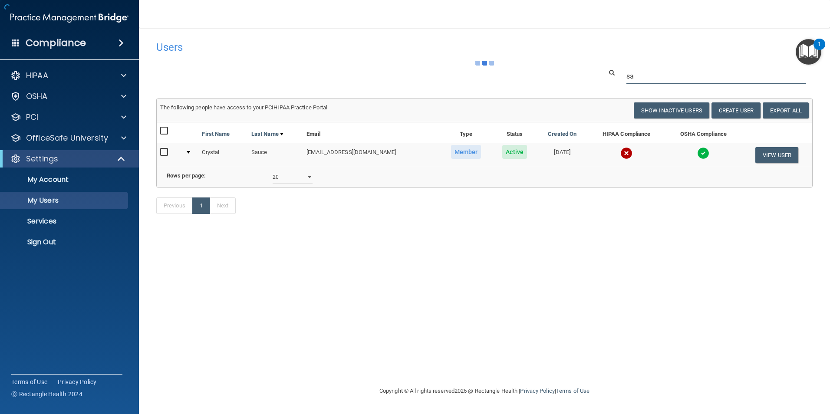 The height and width of the screenshot is (414, 830). I want to click on a: Created On, so click(562, 134).